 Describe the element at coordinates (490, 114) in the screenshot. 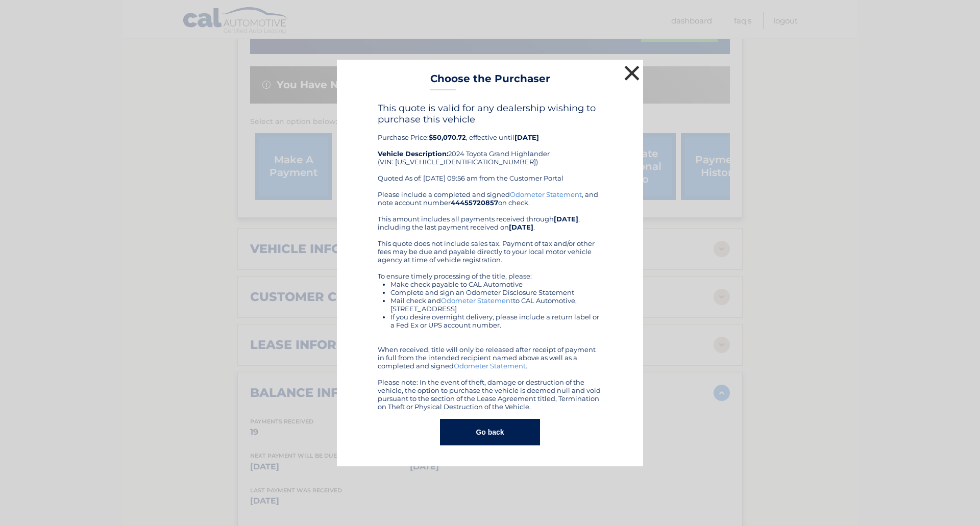

I see `h4: This quote is valid for any dealership wishing to purchase this vehicle` at that location.